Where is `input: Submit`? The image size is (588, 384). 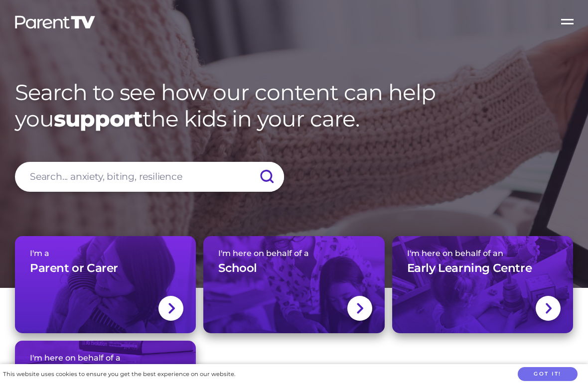 input: Submit is located at coordinates (267, 177).